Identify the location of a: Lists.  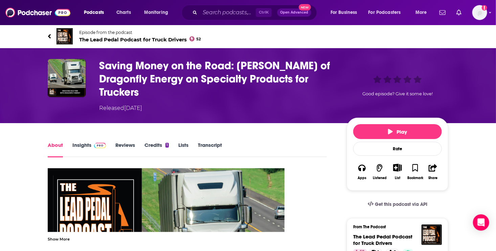
(183, 149).